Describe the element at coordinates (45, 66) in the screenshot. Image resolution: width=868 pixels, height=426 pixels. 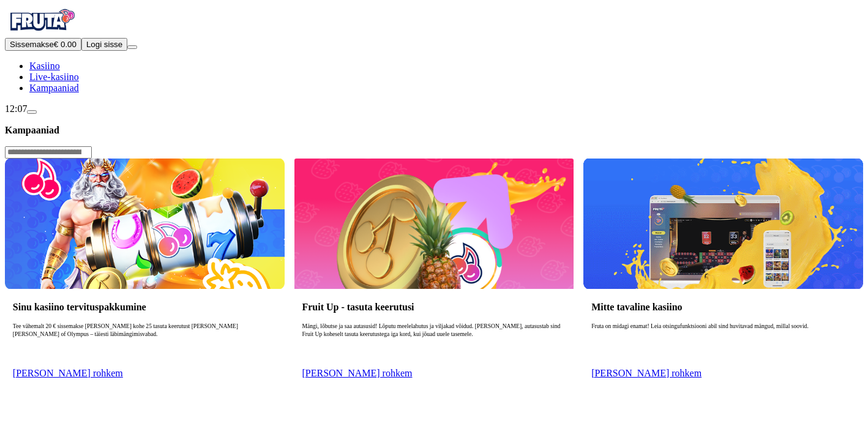
I see `a: Kasiino` at that location.